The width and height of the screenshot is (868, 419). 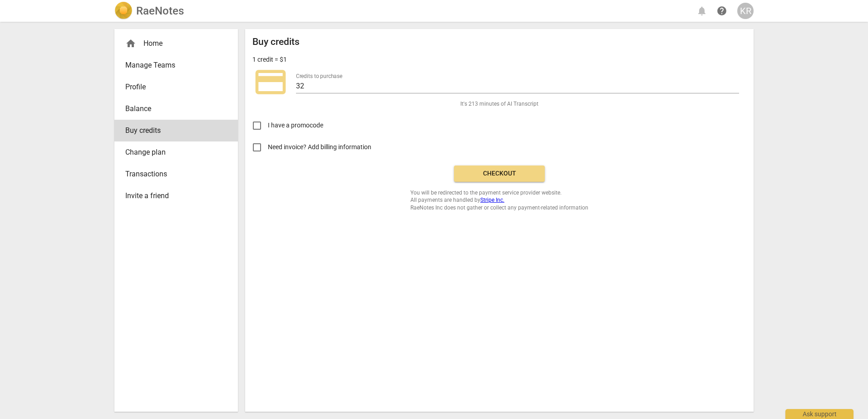 What do you see at coordinates (176, 174) in the screenshot?
I see `a: Transactions` at bounding box center [176, 174].